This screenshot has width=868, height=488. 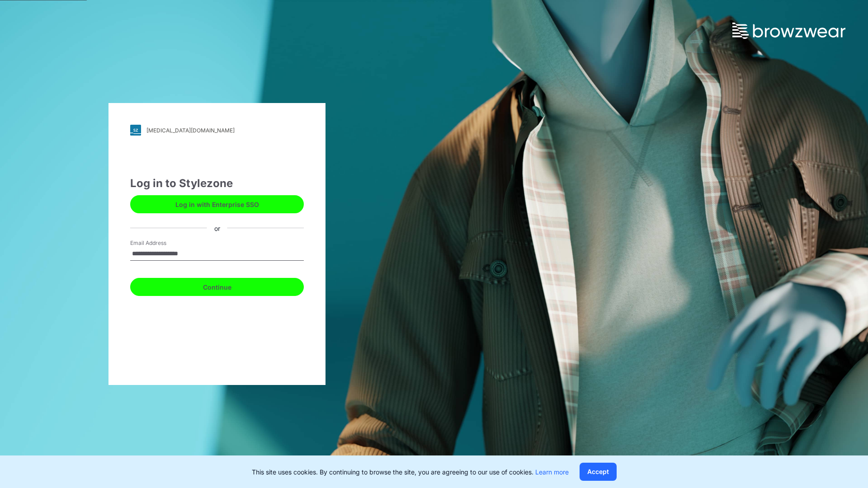 What do you see at coordinates (217, 287) in the screenshot?
I see `button: Continue` at bounding box center [217, 287].